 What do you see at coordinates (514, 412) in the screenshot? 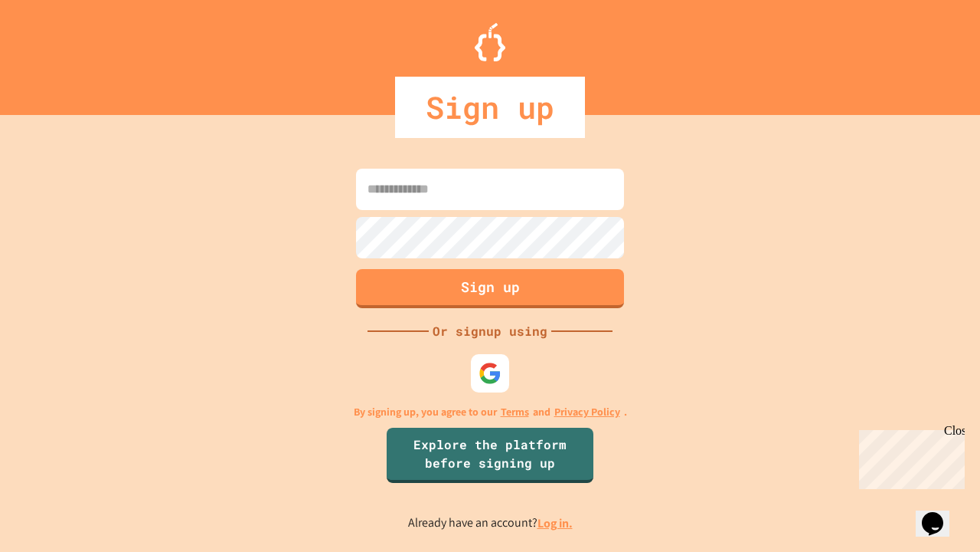
I see `a: Terms` at bounding box center [514, 412].